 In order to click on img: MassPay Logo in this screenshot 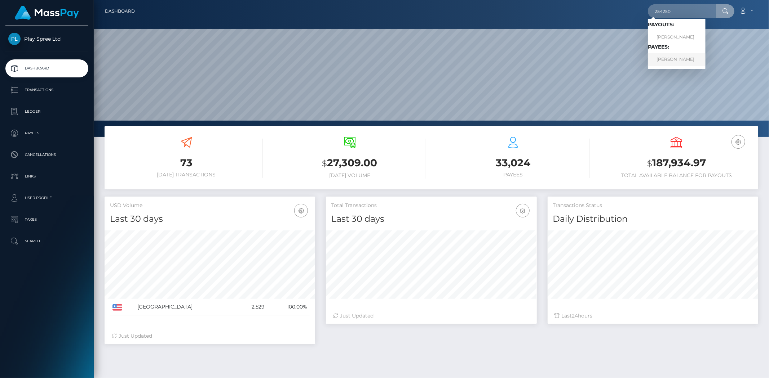, I will do `click(47, 13)`.